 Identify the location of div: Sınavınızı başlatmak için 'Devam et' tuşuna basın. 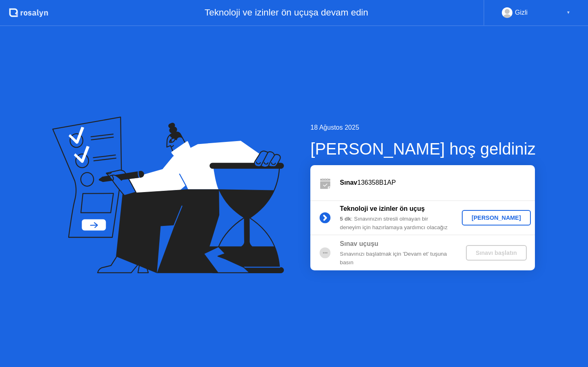
(399, 259).